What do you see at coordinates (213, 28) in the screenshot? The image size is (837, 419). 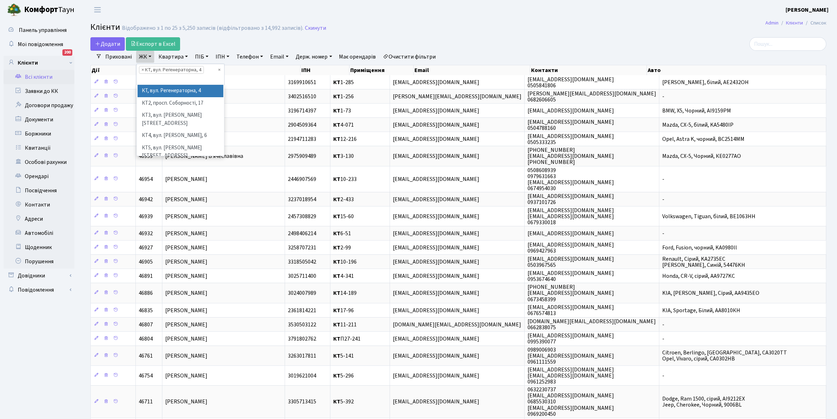 I see `div: Відображено з 1 по 25 з 5,250 записів (відфільтровано з 14,992 записів).` at bounding box center [213, 28].